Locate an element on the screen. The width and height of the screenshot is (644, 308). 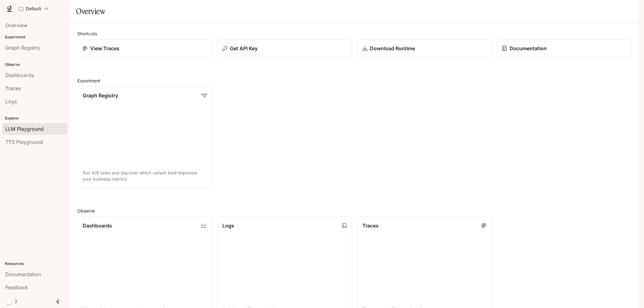
h2: Shortcuts is located at coordinates (354, 33).